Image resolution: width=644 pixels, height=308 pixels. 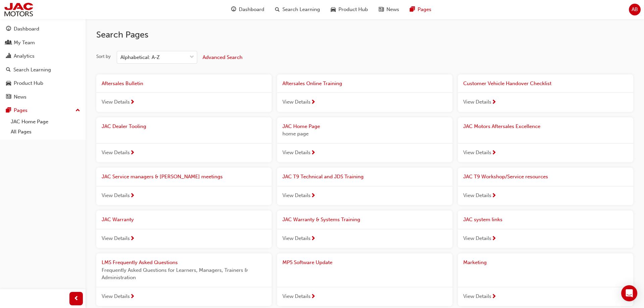 I want to click on span: Search Learning, so click(x=301, y=9).